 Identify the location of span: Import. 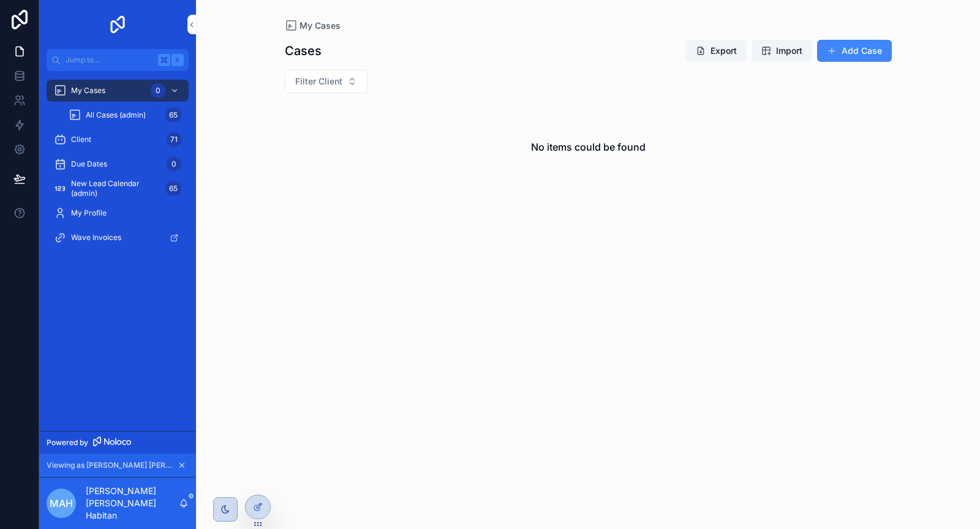
(789, 50).